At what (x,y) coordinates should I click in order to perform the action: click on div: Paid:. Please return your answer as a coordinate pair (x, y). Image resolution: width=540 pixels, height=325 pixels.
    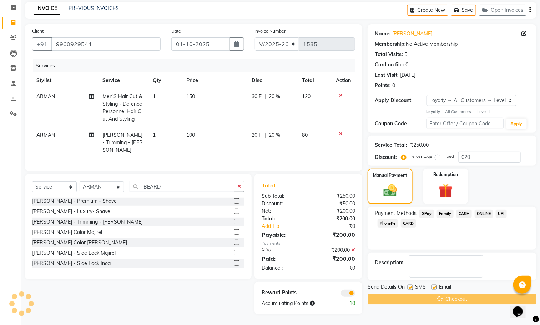
    Looking at the image, I should click on (282, 258).